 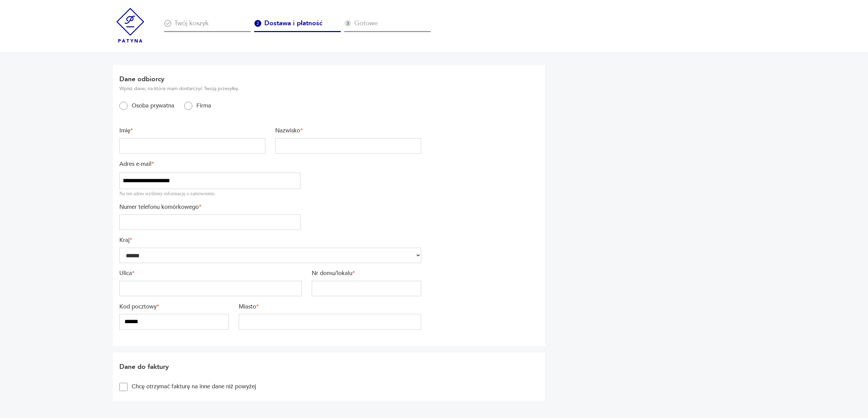 What do you see at coordinates (330, 307) in the screenshot?
I see `label: Miasto` at bounding box center [330, 307].